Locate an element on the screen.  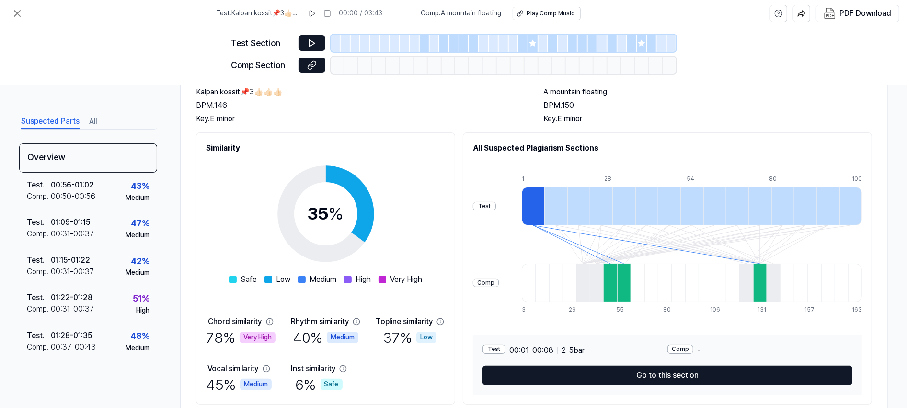
div: 51 % is located at coordinates (141, 298).